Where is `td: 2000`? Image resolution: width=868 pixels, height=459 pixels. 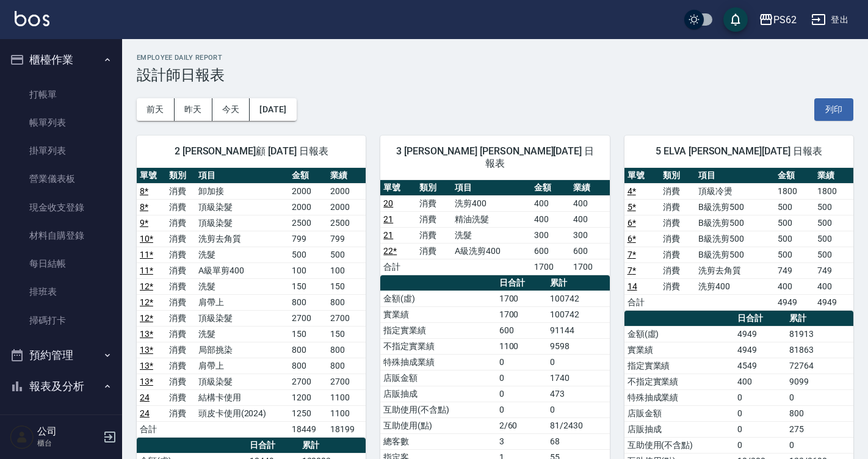 td: 2000 is located at coordinates (346, 191).